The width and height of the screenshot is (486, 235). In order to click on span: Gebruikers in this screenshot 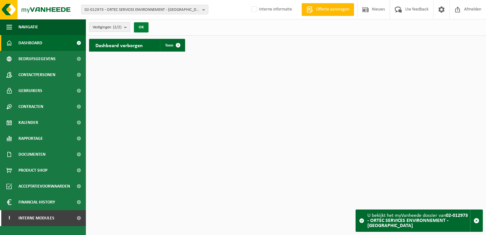, I will do `click(30, 91)`.